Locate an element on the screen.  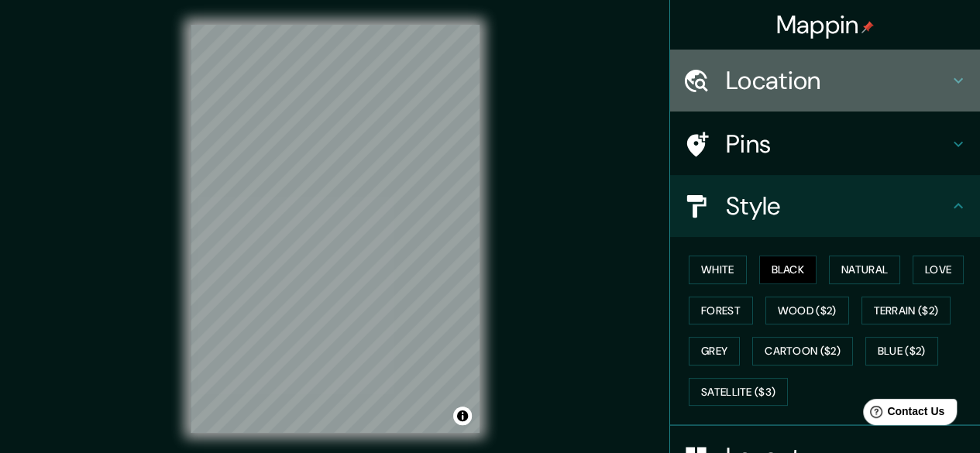
div: Location is located at coordinates (824, 81).